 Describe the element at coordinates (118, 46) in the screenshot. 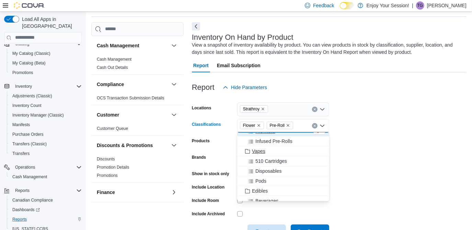

I see `h3: Cash Management` at that location.